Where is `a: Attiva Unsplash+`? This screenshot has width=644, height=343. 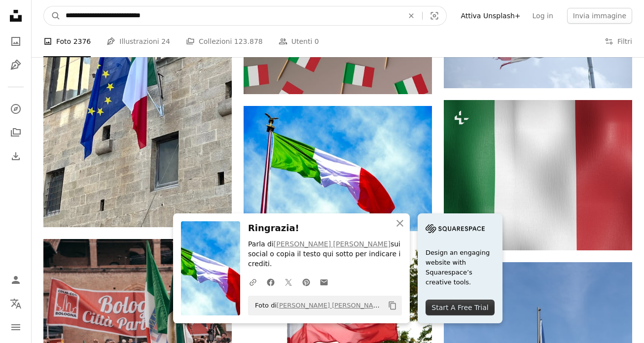 a: Attiva Unsplash+ is located at coordinates (491, 16).